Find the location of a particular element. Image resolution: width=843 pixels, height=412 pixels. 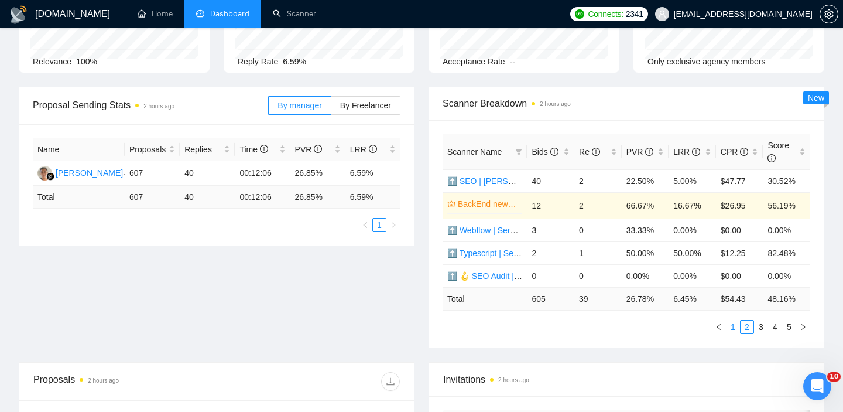

a: ⬆️ Webflow | Serg | 19.11 is located at coordinates (495, 230).